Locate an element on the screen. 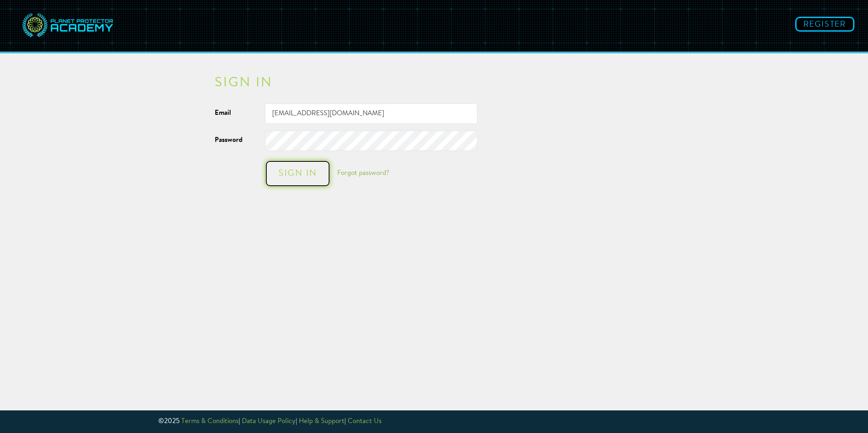  input: jane@example.com is located at coordinates (371, 114).